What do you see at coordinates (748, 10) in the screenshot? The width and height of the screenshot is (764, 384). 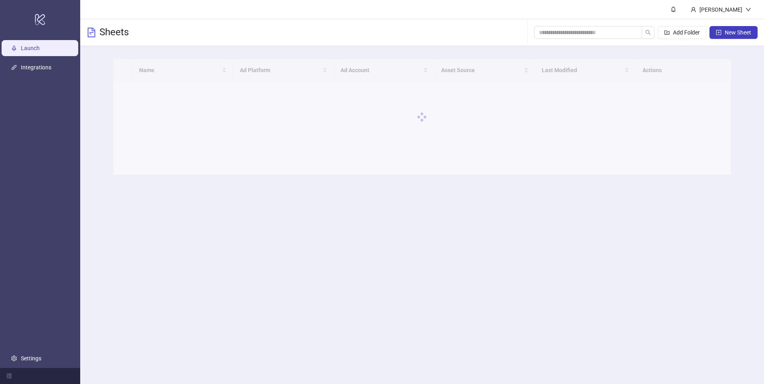 I see `span: down` at bounding box center [748, 10].